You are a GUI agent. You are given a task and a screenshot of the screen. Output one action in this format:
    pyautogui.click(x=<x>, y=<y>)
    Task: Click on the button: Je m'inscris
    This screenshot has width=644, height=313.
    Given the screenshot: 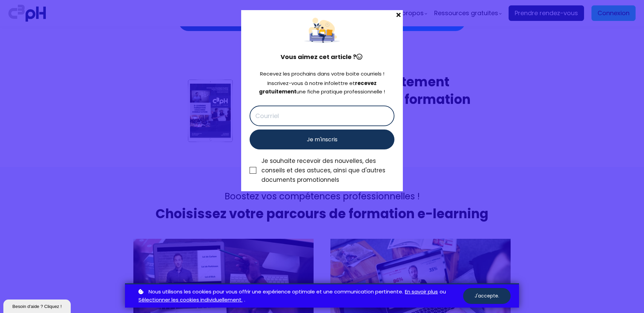 What is the action you would take?
    pyautogui.click(x=322, y=139)
    